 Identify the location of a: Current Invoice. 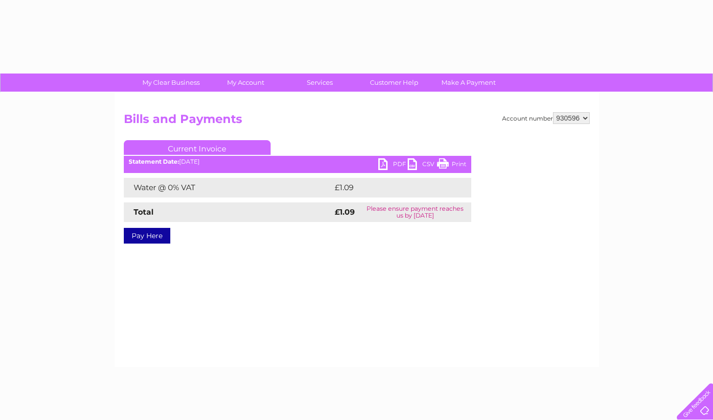
(197, 147).